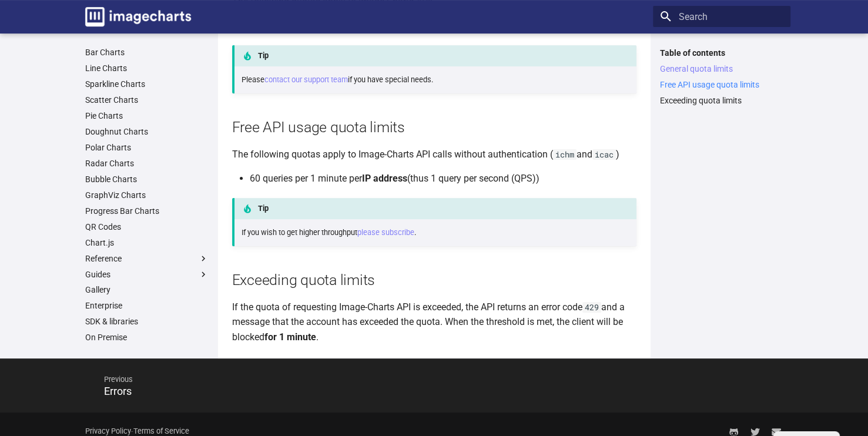  Describe the element at coordinates (435, 80) in the screenshot. I see `p: Please if you have special needs.` at that location.